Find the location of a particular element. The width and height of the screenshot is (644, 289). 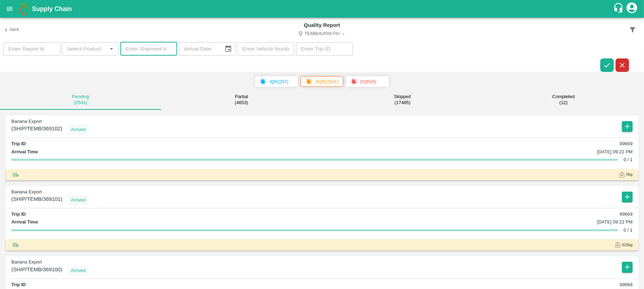

span: IQR(297) is located at coordinates (276, 82).